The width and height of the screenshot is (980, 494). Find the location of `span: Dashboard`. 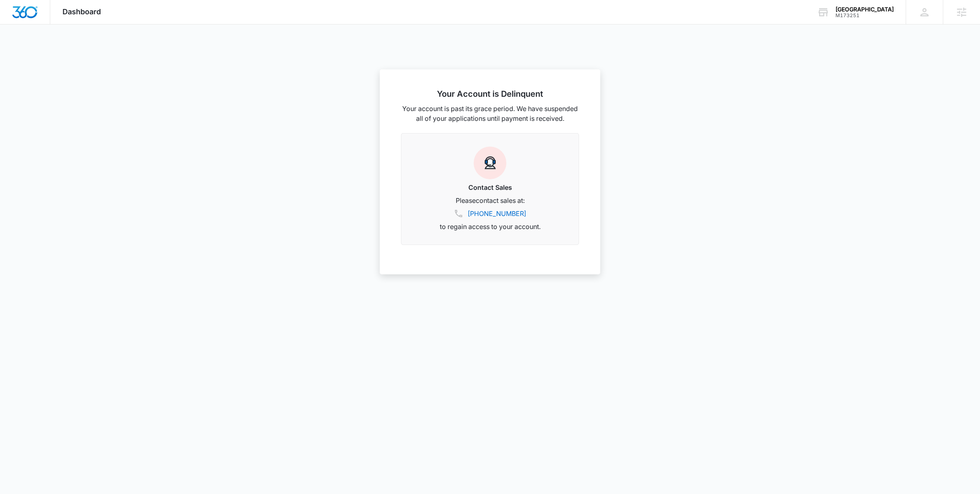

span: Dashboard is located at coordinates (82, 12).